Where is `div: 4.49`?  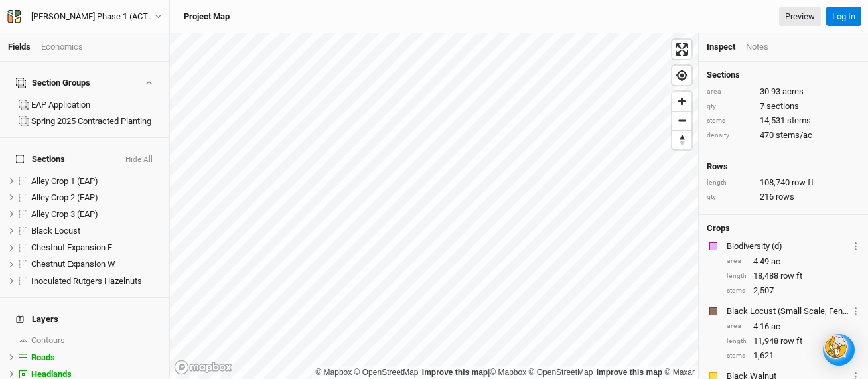
div: 4.49 is located at coordinates (794, 262).